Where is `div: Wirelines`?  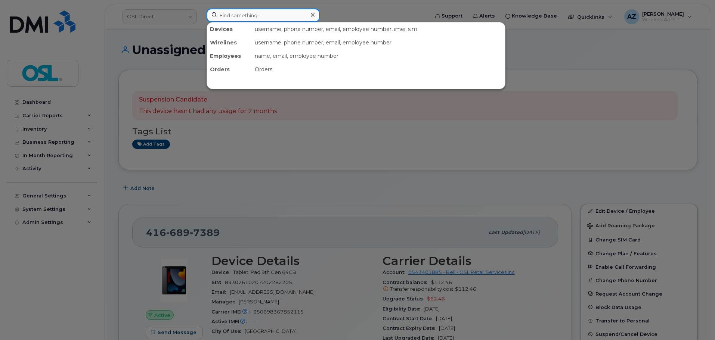 div: Wirelines is located at coordinates (229, 43).